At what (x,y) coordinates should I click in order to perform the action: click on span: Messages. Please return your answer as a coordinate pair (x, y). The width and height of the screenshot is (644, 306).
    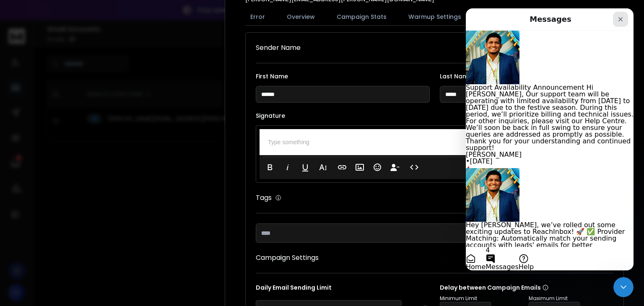
    Looking at the image, I should click on (36, 259).